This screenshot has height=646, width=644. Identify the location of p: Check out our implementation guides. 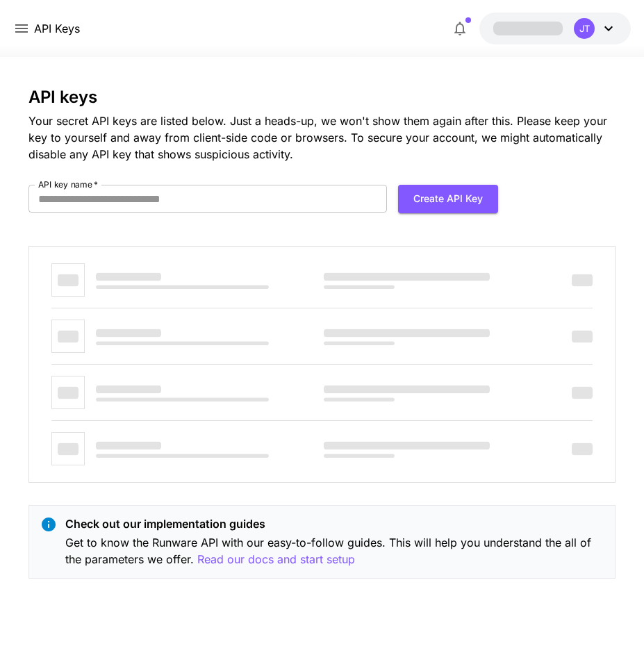
(334, 523).